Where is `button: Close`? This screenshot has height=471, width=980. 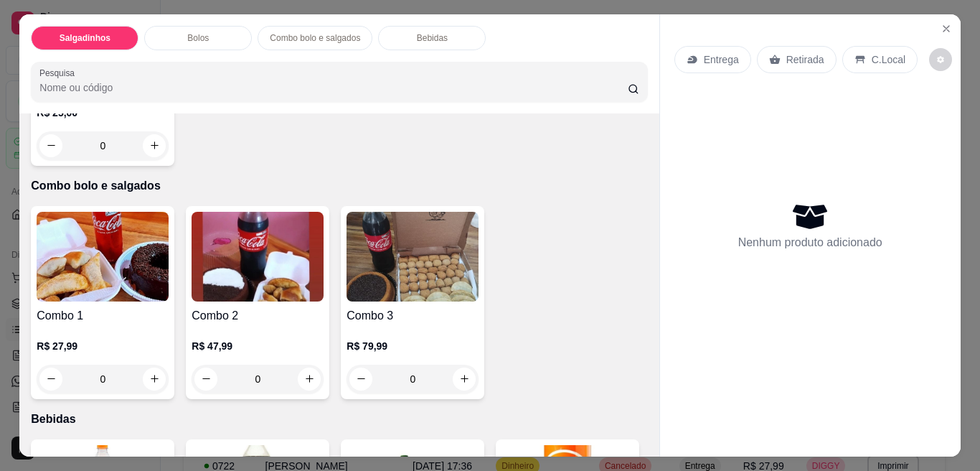 button: Close is located at coordinates (946, 29).